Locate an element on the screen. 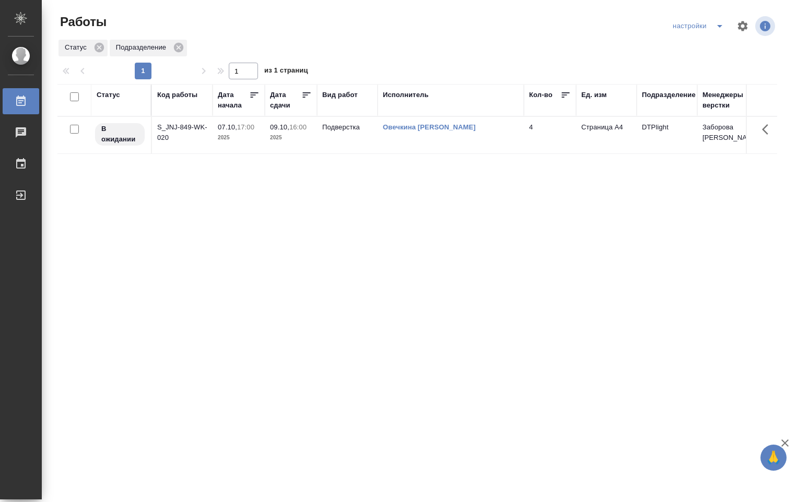  td: 4 is located at coordinates (550, 135).